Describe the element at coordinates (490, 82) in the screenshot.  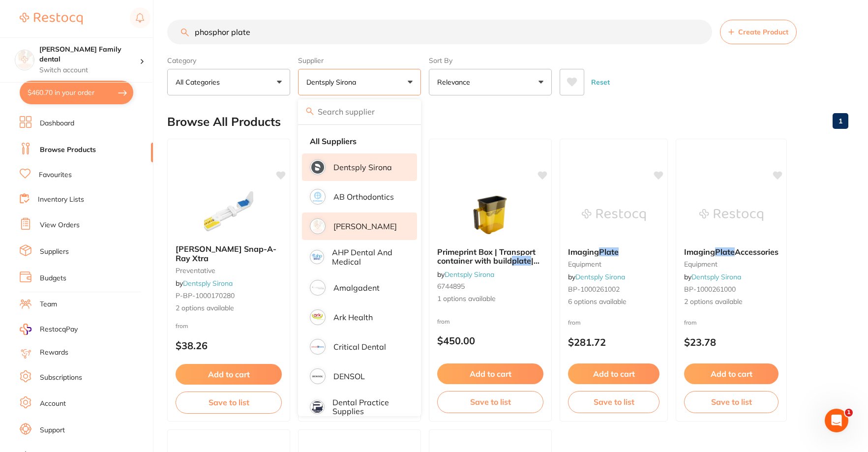
I see `button: Relevance` at that location.